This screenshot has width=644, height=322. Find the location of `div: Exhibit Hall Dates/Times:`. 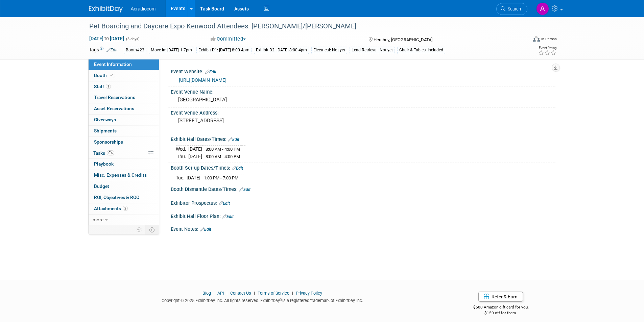

div: Exhibit Hall Dates/Times: is located at coordinates (363, 138).